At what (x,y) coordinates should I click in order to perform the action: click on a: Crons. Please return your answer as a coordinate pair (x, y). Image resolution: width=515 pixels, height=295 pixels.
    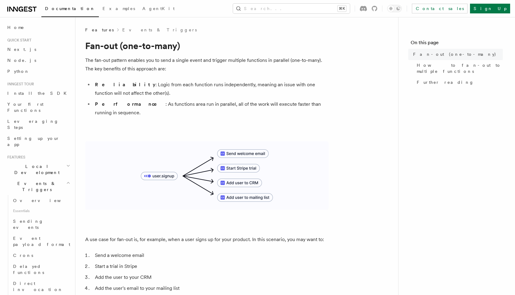
    Looking at the image, I should click on (41, 255).